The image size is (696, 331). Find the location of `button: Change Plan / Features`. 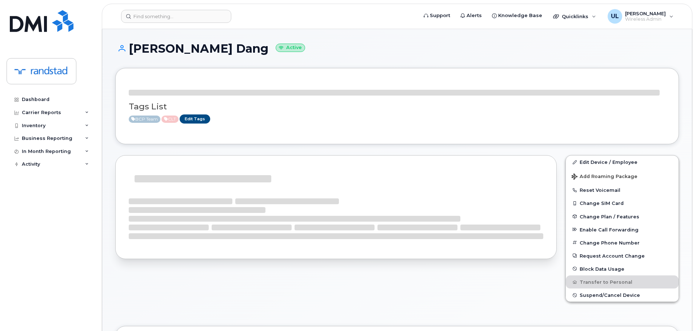

button: Change Plan / Features is located at coordinates (622, 217).